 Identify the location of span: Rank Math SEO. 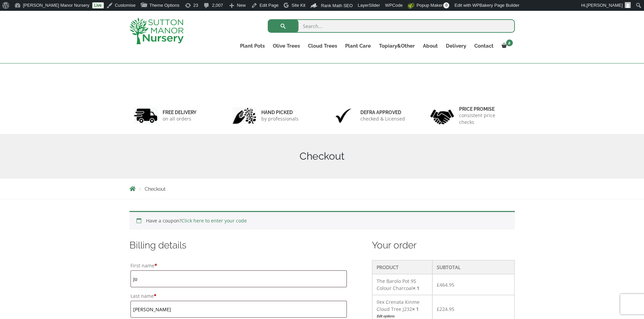
(337, 5).